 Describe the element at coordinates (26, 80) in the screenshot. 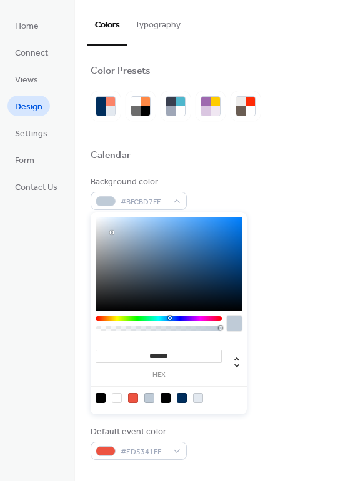

I see `span: Views` at that location.